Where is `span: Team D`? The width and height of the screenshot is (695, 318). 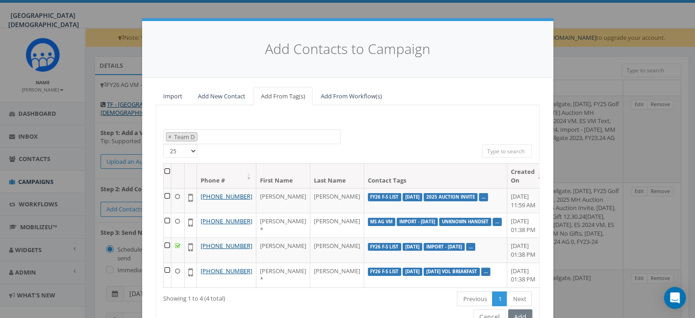 span: Team D is located at coordinates (185, 137).